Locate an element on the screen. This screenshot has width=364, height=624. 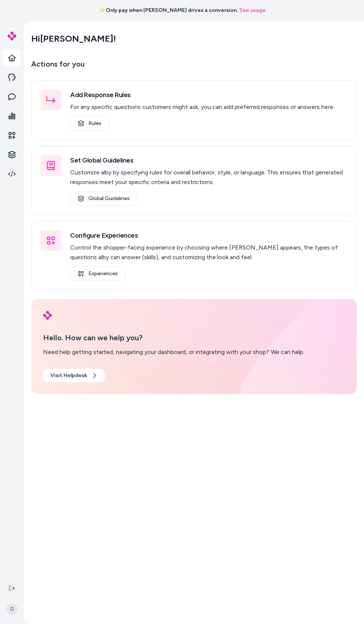
h3: Add Response Rules is located at coordinates (202, 95).